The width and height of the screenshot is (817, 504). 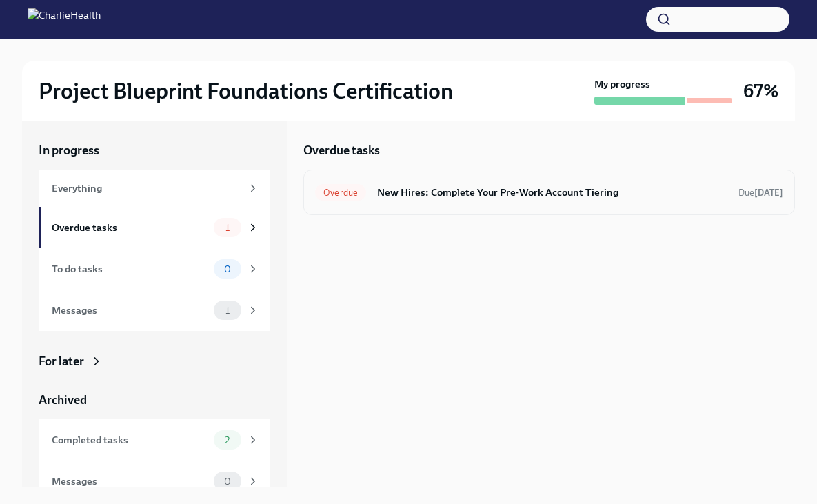 What do you see at coordinates (340, 192) in the screenshot?
I see `span: Overdue` at bounding box center [340, 192].